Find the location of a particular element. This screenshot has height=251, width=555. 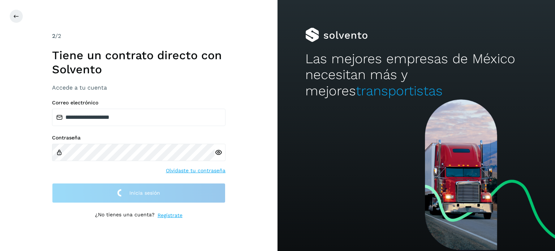

button: Inicia sesión is located at coordinates (139, 193).